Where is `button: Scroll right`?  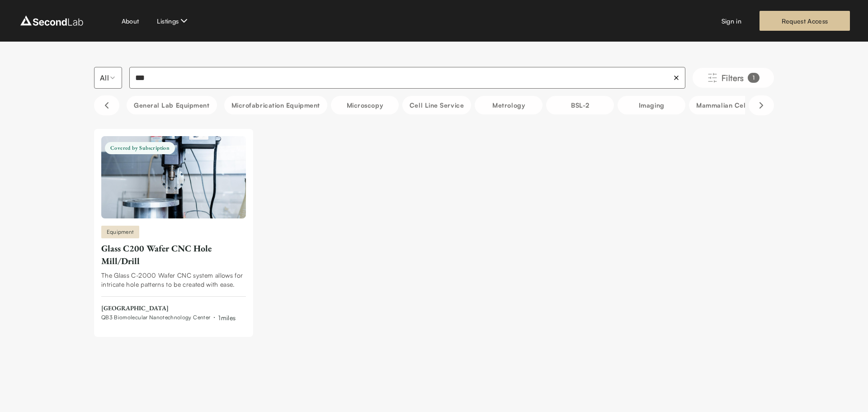
button: Scroll right is located at coordinates (761, 105).